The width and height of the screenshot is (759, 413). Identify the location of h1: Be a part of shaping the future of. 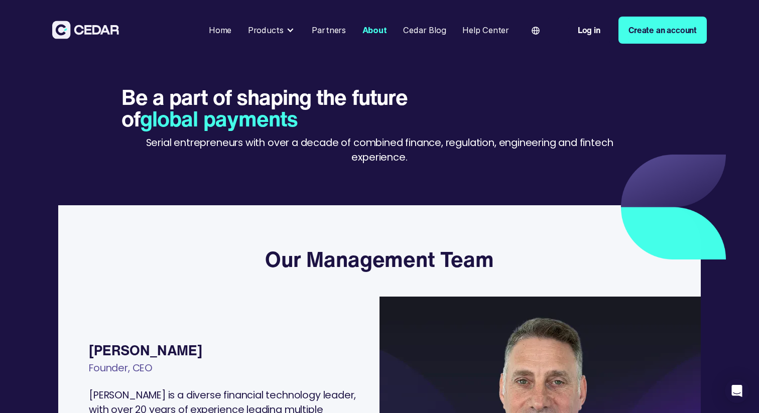
(276, 107).